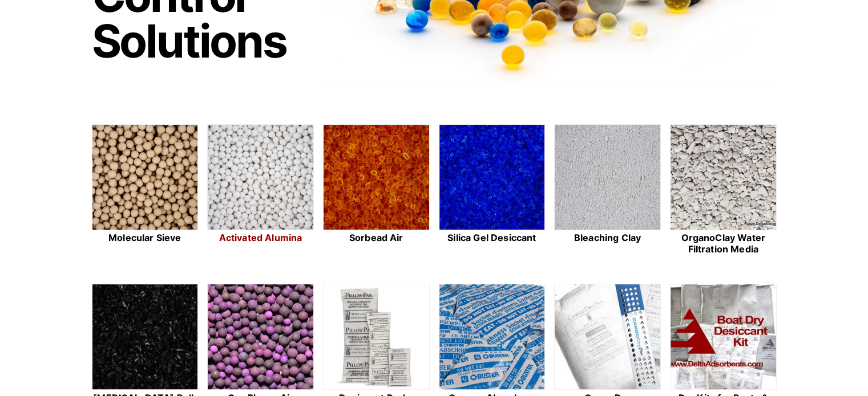 This screenshot has height=396, width=868. What do you see at coordinates (607, 238) in the screenshot?
I see `h2: Bleaching Clay` at bounding box center [607, 238].